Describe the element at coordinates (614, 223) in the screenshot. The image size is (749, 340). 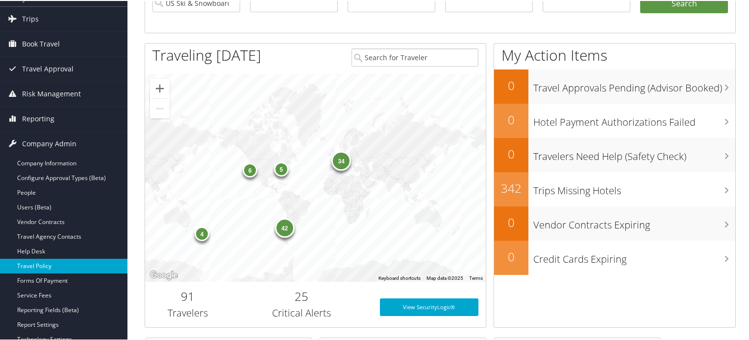
I see `a: 0Vendor Contracts Expiring` at that location.